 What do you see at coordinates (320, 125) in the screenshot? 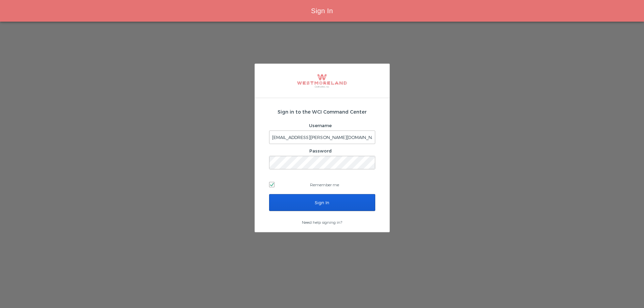
I see `label: Username` at bounding box center [320, 125].